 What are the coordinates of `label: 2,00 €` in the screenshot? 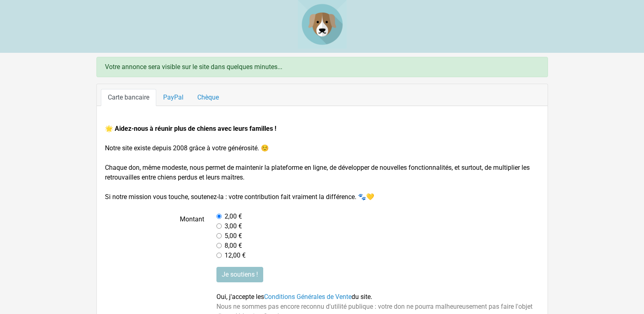 It's located at (233, 217).